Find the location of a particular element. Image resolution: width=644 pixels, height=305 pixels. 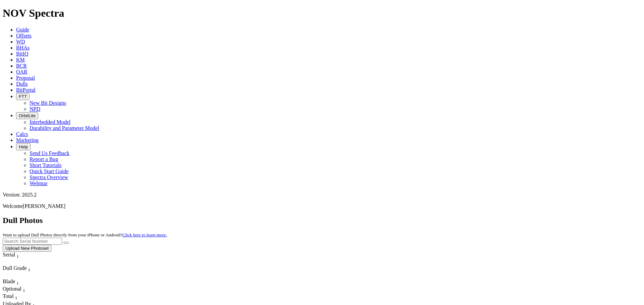

span: Optional is located at coordinates (12, 289).